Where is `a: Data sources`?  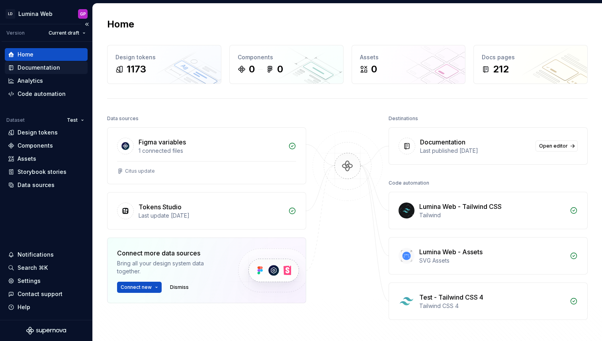
a: Data sources is located at coordinates (46, 185).